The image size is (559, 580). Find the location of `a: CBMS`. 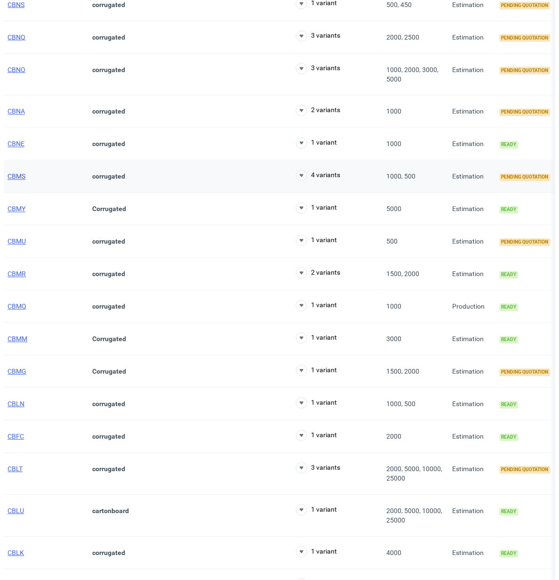

a: CBMS is located at coordinates (16, 177).